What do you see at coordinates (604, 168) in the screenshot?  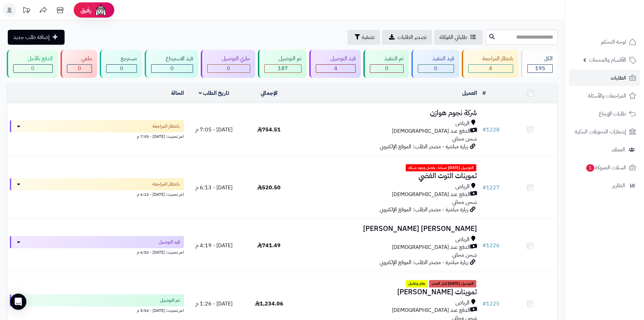 I see `a: السلات المتروكة1` at bounding box center [604, 168].